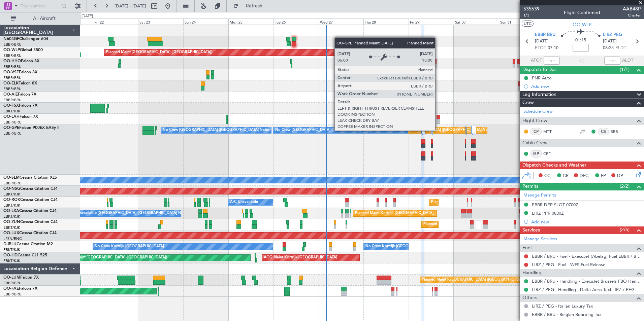 This screenshot has width=644, height=321. I want to click on a: LFSN/ENC, so click(13, 239).